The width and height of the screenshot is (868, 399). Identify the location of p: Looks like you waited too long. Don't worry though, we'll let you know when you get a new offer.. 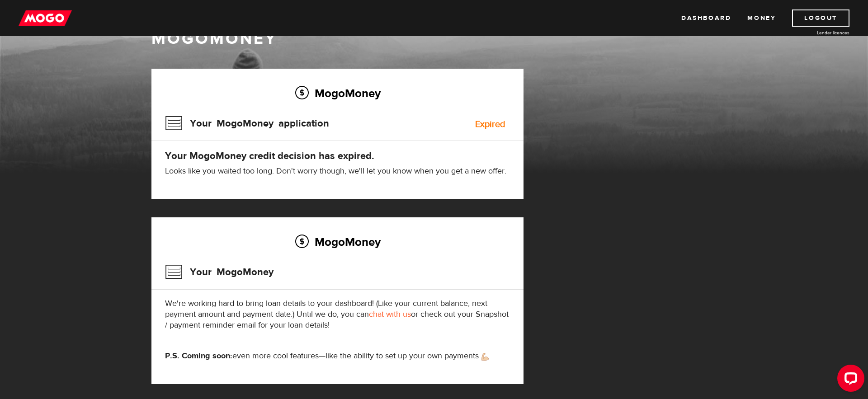
(337, 171).